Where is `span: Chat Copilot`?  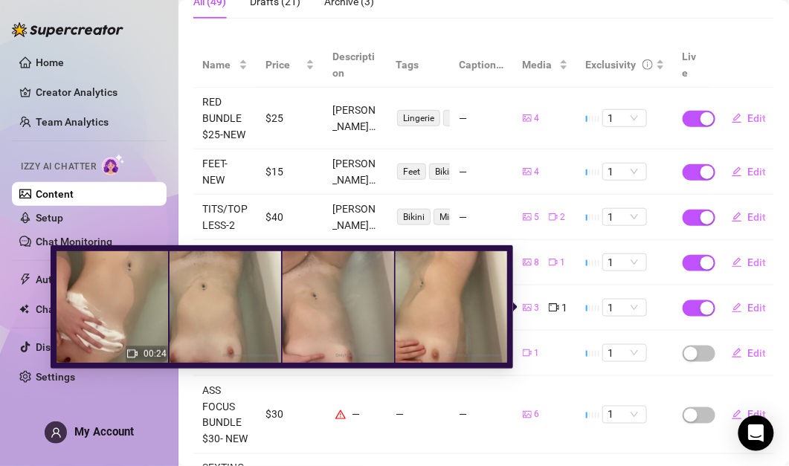 span: Chat Copilot is located at coordinates (89, 309).